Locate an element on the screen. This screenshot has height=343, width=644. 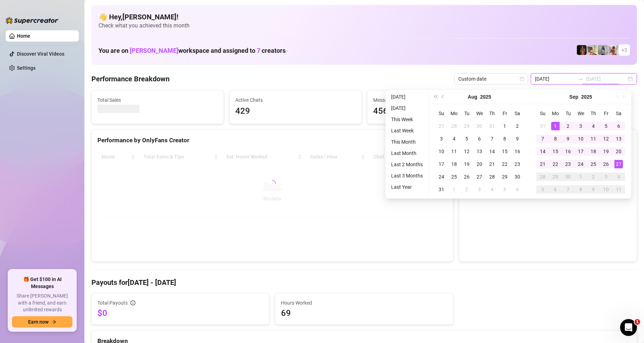
td: 2025-08-08 is located at coordinates (505, 139).